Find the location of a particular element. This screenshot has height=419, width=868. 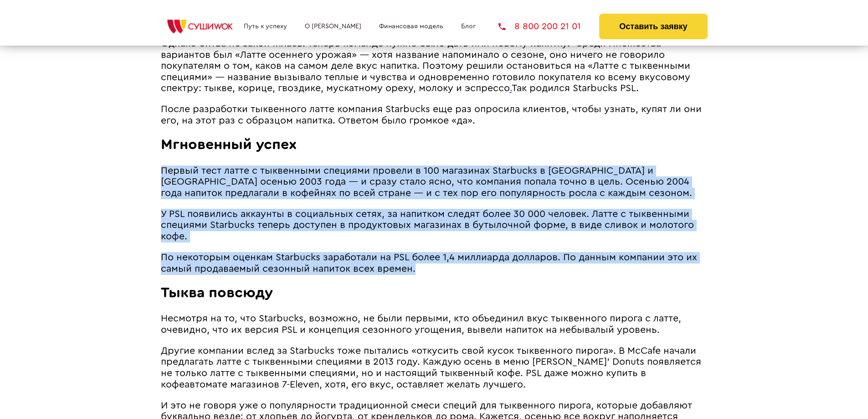

a: 8 800 200 21 01 is located at coordinates (540, 26).